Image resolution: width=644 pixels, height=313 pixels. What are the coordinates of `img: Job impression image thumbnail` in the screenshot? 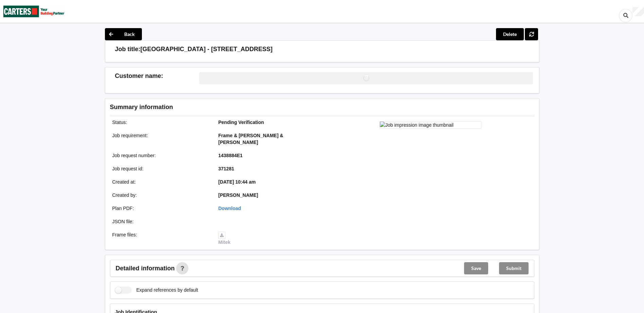 It's located at (430, 125).